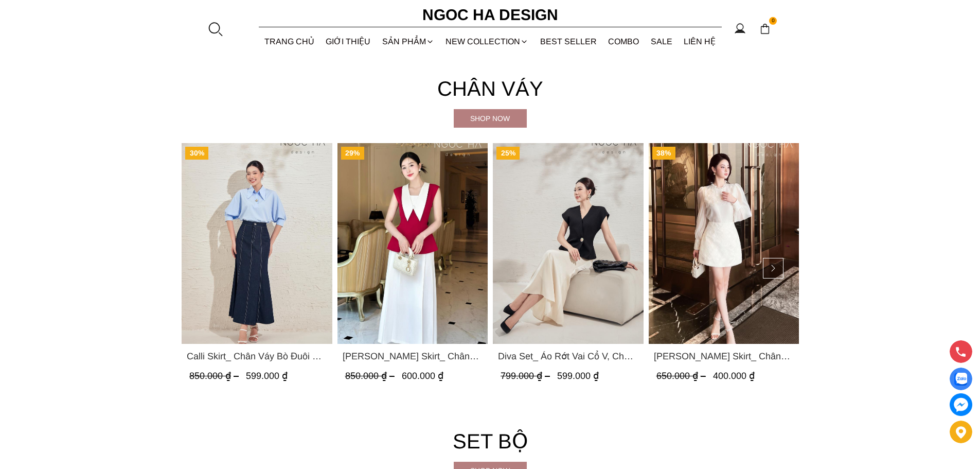 This screenshot has width=980, height=469. I want to click on a: Product image - Sara Skirt_ Chân Váy Xếp Ly Màu Trắng CV135, so click(412, 243).